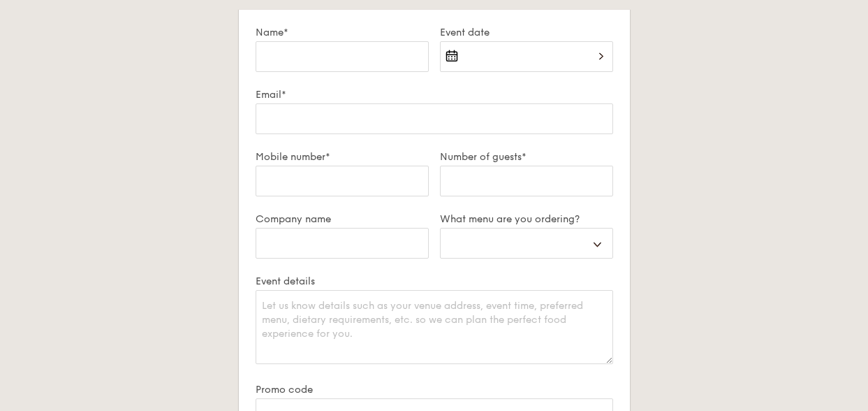  Describe the element at coordinates (342, 32) in the screenshot. I see `label: Name*` at that location.